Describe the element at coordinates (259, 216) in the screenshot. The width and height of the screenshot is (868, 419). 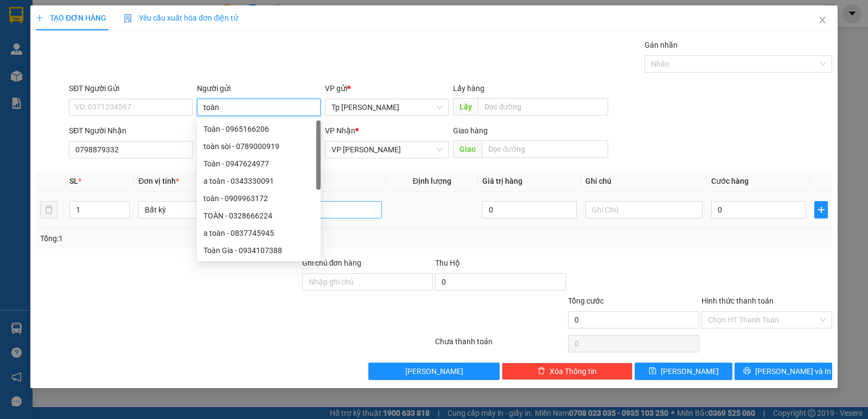
I see `div: TOÀN - 0328666224` at that location.